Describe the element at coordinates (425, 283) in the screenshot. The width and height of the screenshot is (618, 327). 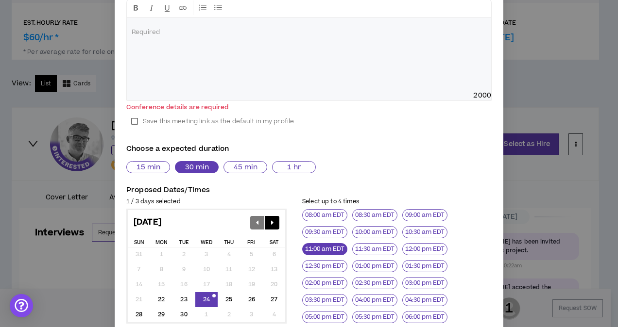
I see `button: 03:00 pm EDT` at that location.